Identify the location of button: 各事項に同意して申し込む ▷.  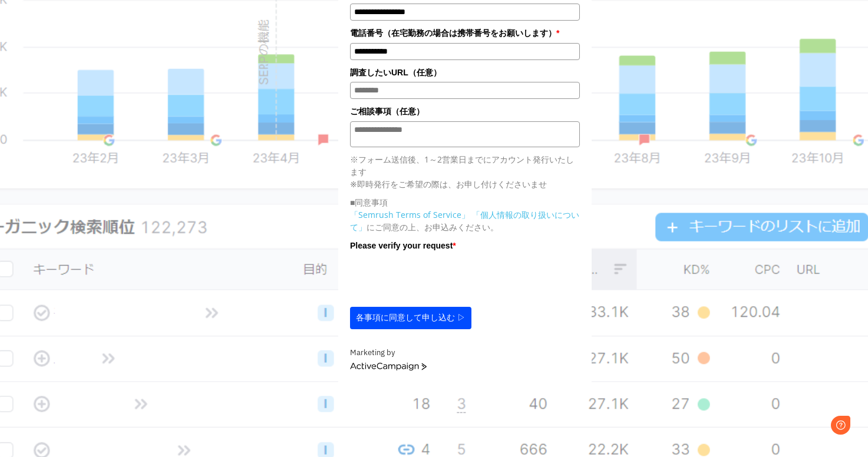
(411, 318).